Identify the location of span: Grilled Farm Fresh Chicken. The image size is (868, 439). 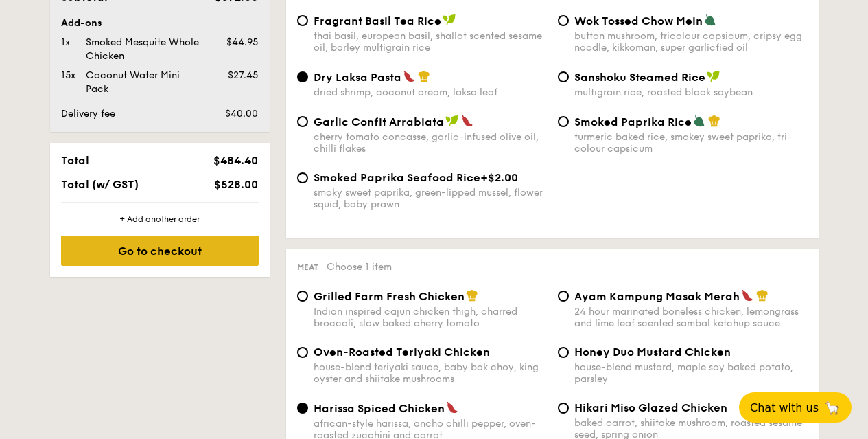
(389, 296).